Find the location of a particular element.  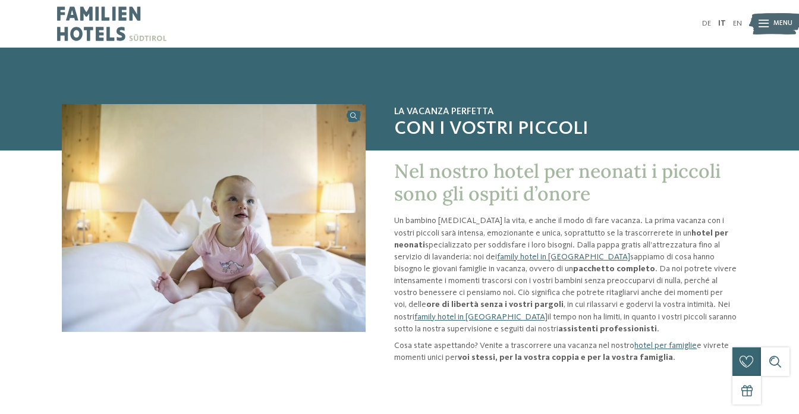

span: Menu is located at coordinates (783, 24).